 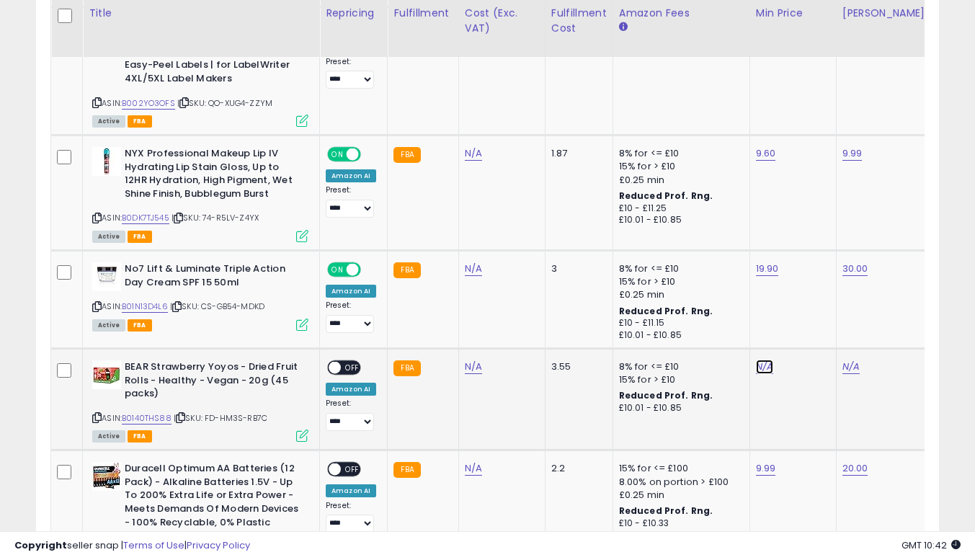 I want to click on div: Min Price, so click(x=793, y=13).